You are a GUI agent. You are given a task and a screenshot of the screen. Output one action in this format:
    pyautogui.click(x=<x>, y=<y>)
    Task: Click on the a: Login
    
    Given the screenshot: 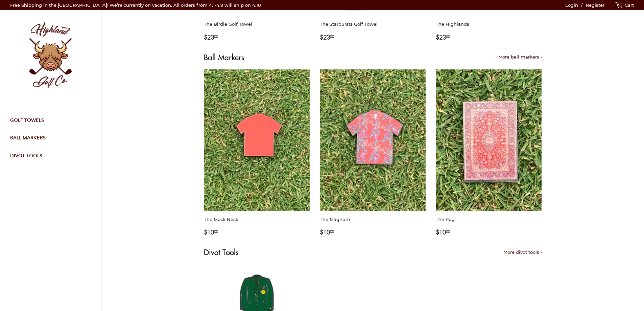 What is the action you would take?
    pyautogui.click(x=571, y=5)
    